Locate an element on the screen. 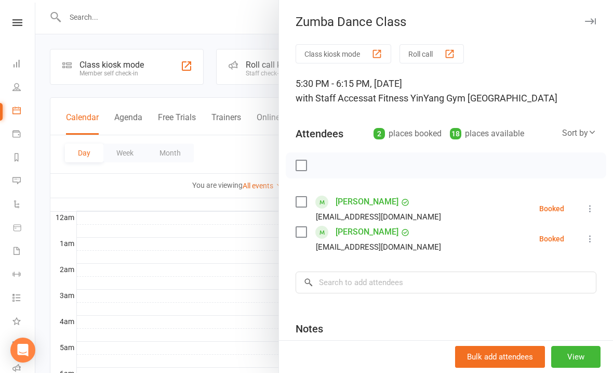  button: Class kiosk mode is located at coordinates (344, 54).